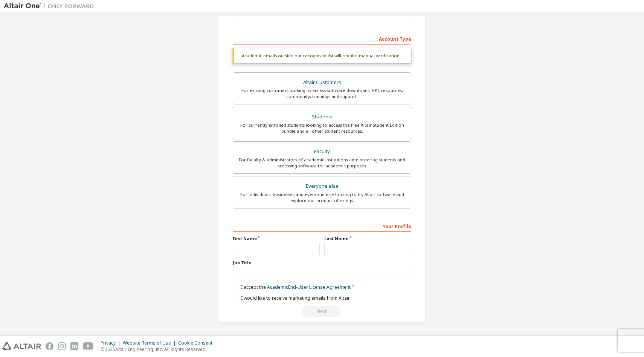 This screenshot has height=357, width=644. Describe the element at coordinates (322, 263) in the screenshot. I see `label: Job Title` at that location.